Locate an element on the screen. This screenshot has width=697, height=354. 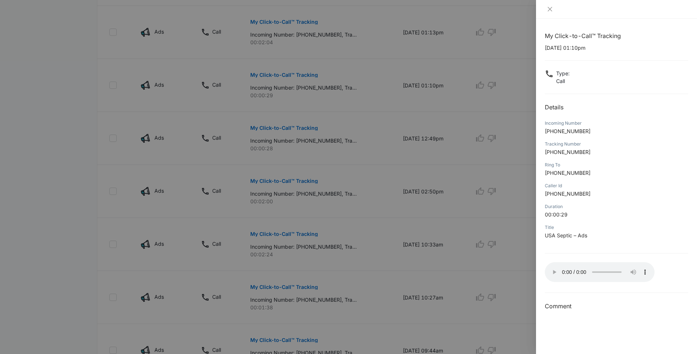
button: Close is located at coordinates (550, 9).